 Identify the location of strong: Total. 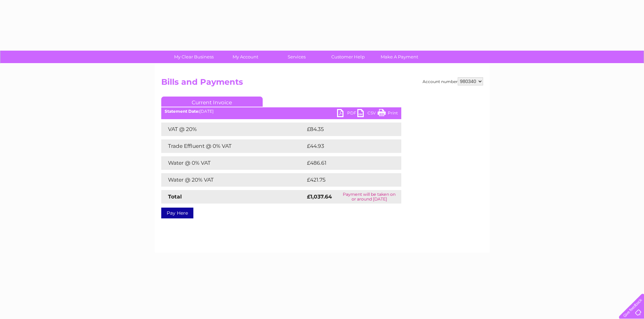
(175, 196).